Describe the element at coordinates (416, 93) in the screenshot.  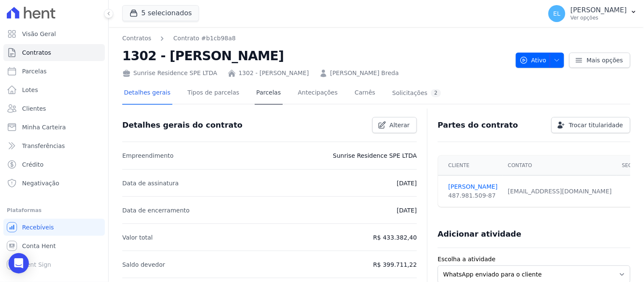
I see `div: Solicitações` at that location.